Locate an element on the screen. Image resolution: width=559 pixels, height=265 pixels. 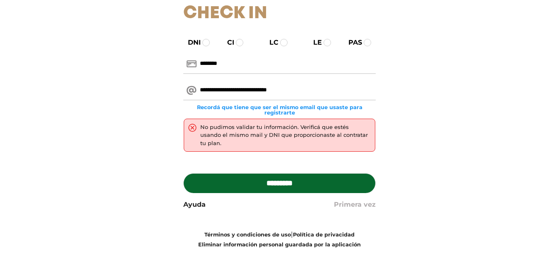
div: No pudimos validar tu información. Verificá que estés usando el mismo mail y DNI que proporcionas... is located at coordinates (286, 135).